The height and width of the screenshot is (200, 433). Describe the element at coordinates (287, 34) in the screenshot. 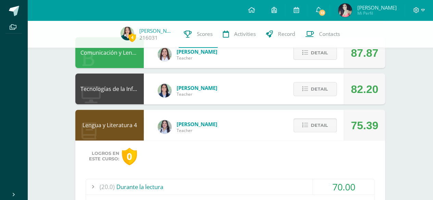

I see `span: Record` at that location.